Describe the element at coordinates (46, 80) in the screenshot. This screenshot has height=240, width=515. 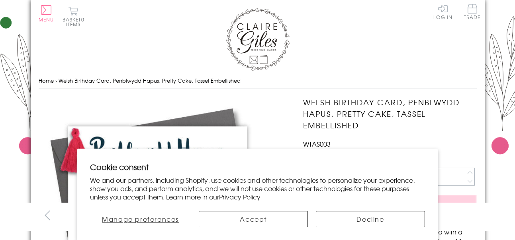
I see `a: Home` at that location.